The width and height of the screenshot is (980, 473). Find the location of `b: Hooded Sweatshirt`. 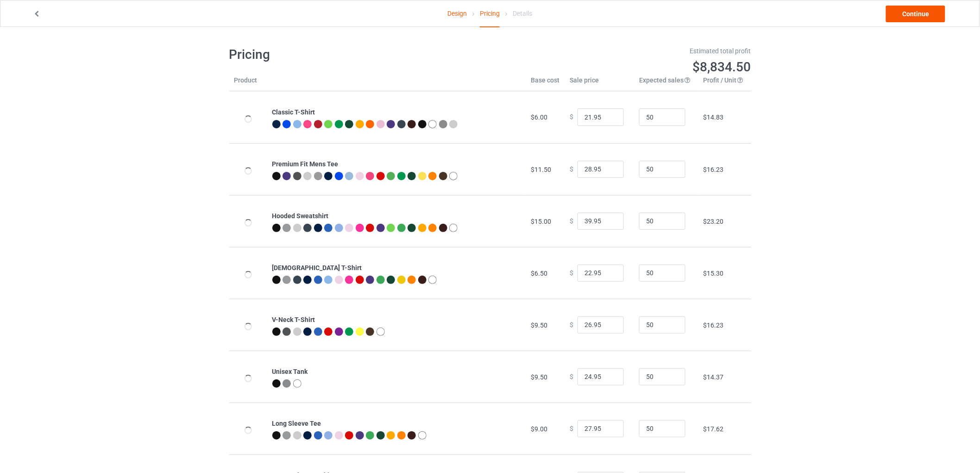

b: Hooded Sweatshirt is located at coordinates (301, 216).